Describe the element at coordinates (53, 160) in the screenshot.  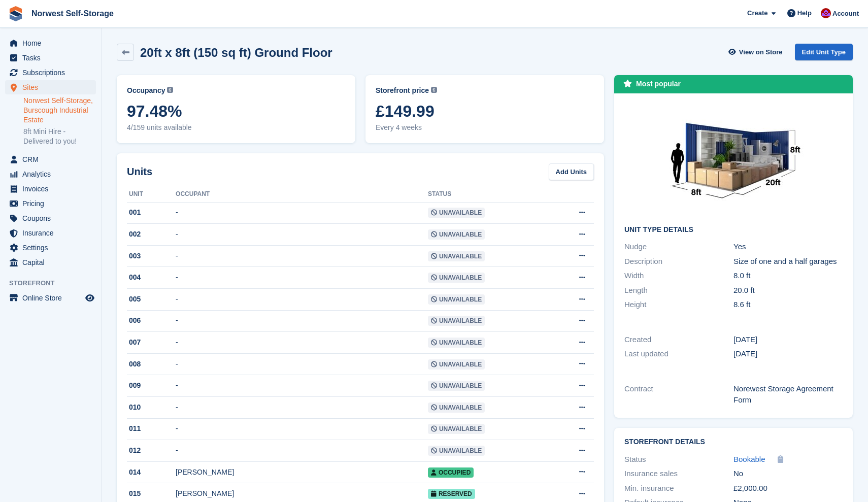
I see `span: CRM` at that location.